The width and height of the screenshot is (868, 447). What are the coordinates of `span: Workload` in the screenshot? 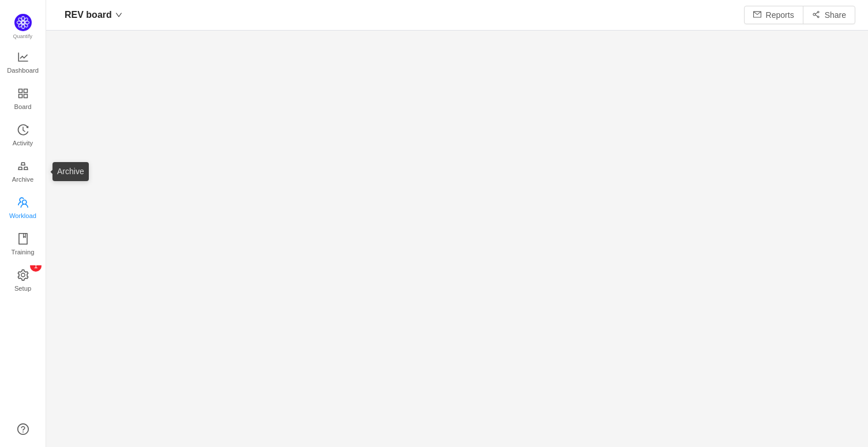 It's located at (22, 216).